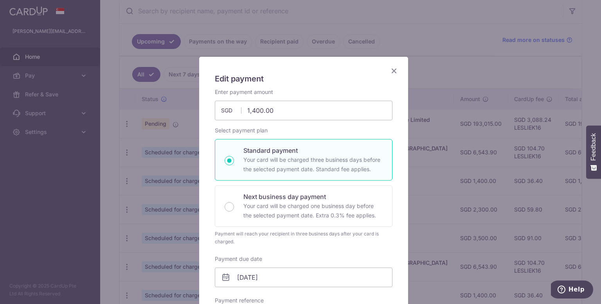 This screenshot has width=601, height=304. What do you see at coordinates (313, 150) in the screenshot?
I see `p: Standard payment` at bounding box center [313, 150].